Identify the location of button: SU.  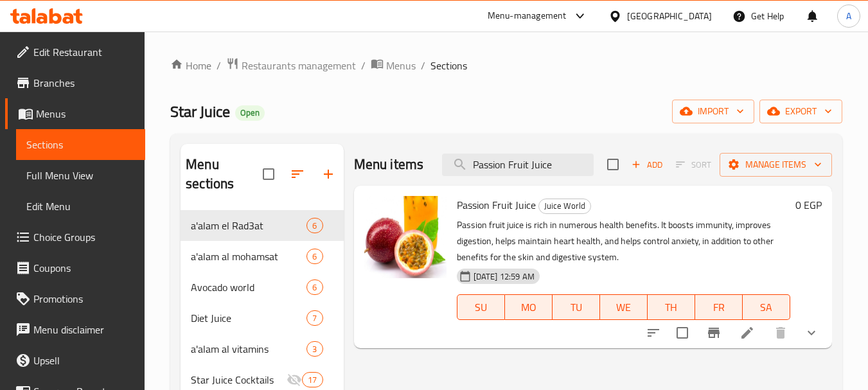
(481, 307).